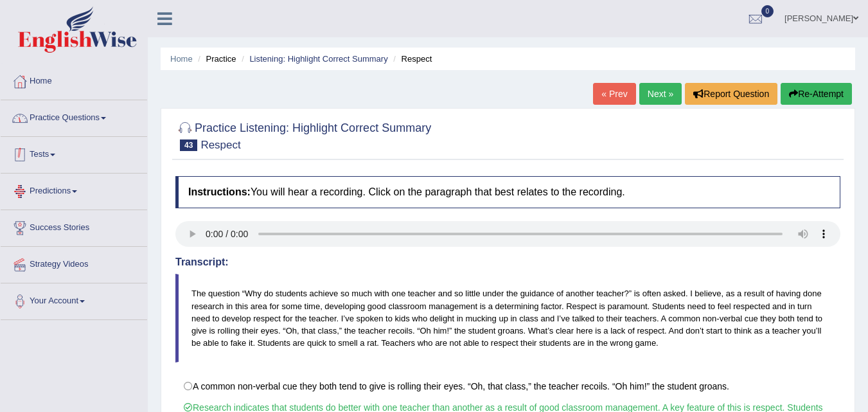 The height and width of the screenshot is (412, 868). Describe the element at coordinates (303, 135) in the screenshot. I see `h2: Practice Listening: Highlight Correct Summary` at that location.